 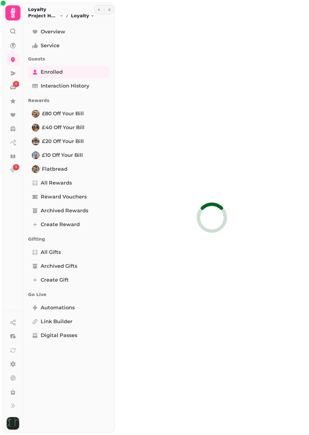 What do you see at coordinates (63, 128) in the screenshot?
I see `span: £40 off your bill` at bounding box center [63, 128].